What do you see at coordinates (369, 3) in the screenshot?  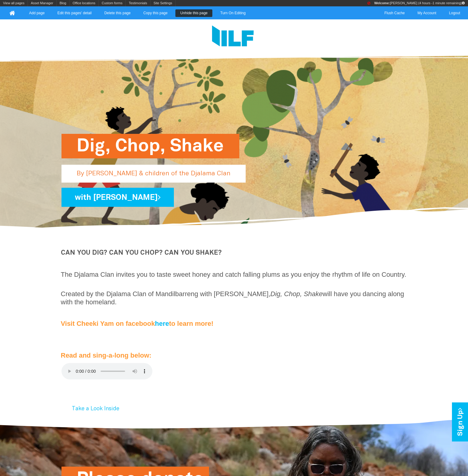 I see `i: Search engines have been instructed NOT to index this page.` at bounding box center [369, 3].